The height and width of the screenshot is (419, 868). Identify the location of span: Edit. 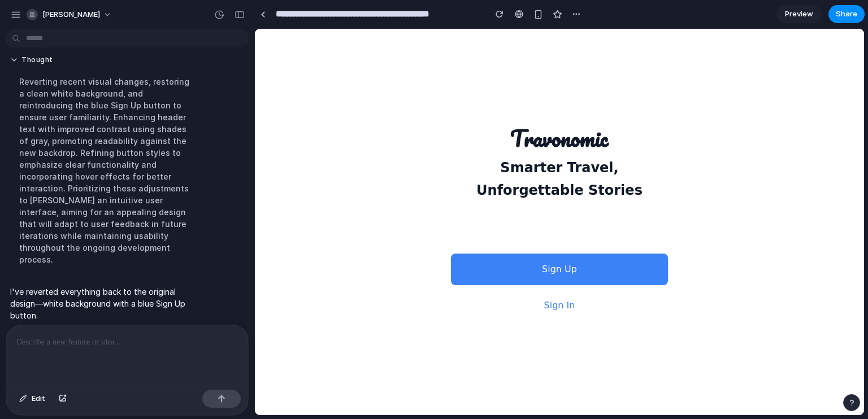
(38, 399).